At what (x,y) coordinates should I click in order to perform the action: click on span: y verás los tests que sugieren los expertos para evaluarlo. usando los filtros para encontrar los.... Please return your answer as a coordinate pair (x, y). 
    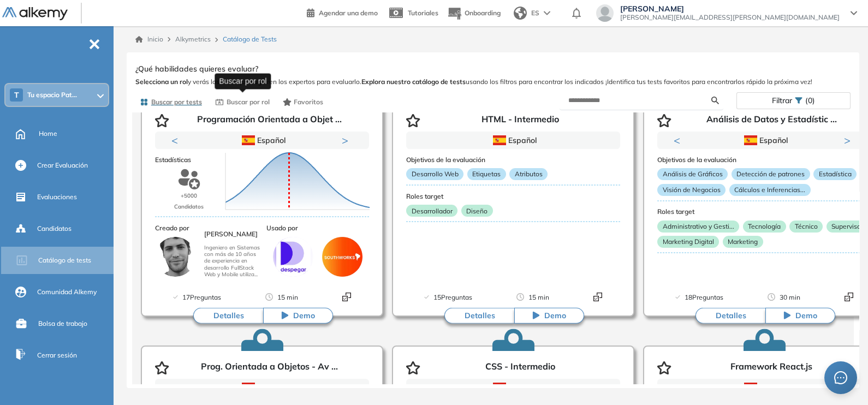
    Looking at the image, I should click on (493, 82).